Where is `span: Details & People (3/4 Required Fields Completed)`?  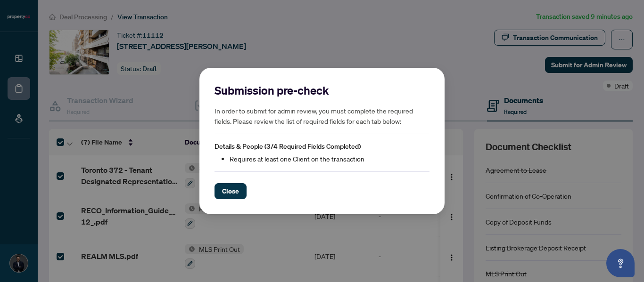
span: Details & People (3/4 Required Fields Completed) is located at coordinates (288, 147).